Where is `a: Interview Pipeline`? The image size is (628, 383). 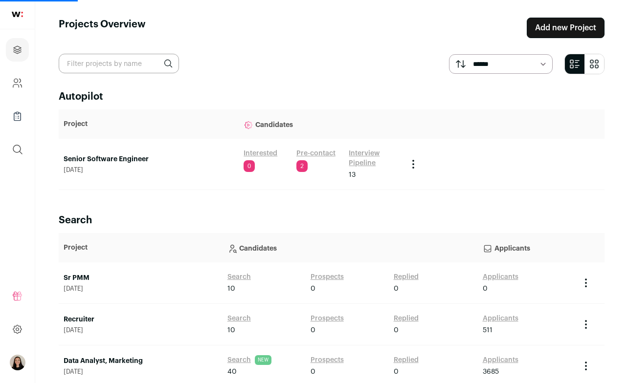 a: Interview Pipeline is located at coordinates (373, 158).